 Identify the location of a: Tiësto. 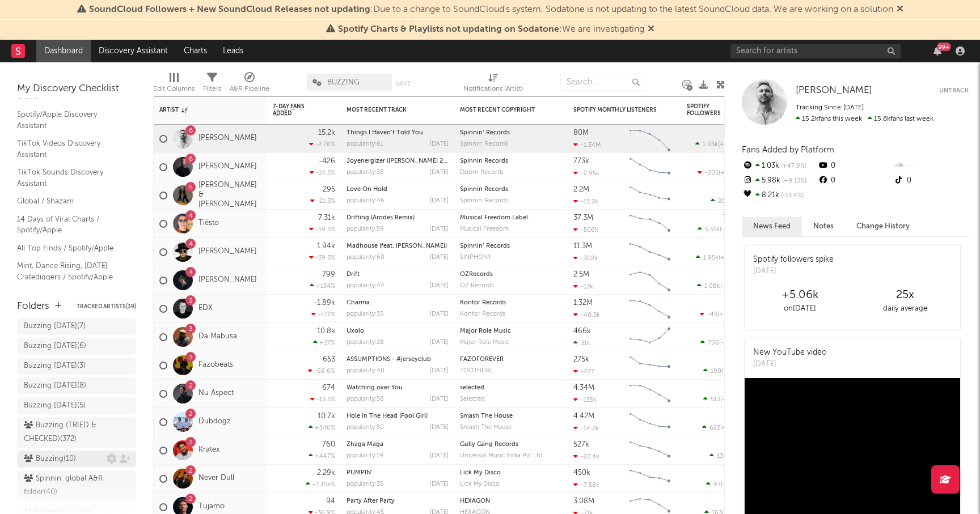
(208, 223).